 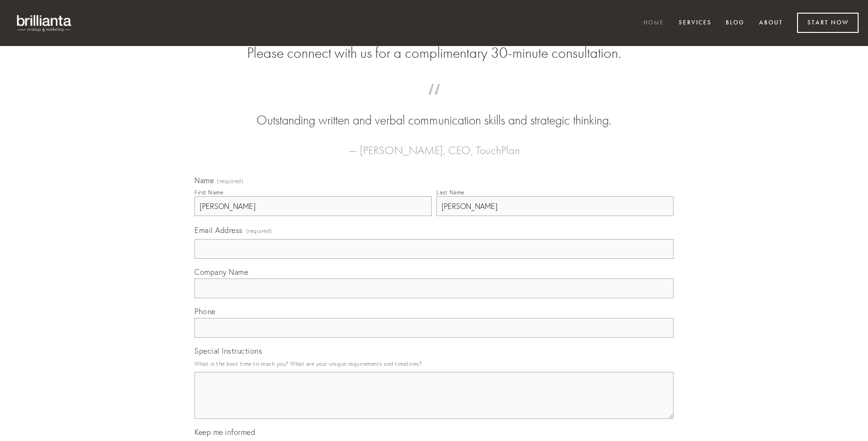 What do you see at coordinates (225, 432) in the screenshot?
I see `span: Keep me informed` at bounding box center [225, 432].